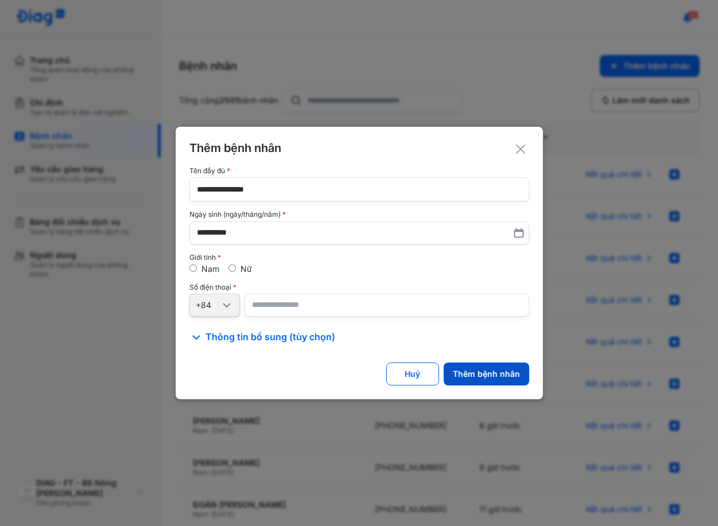 This screenshot has width=718, height=526. Describe the element at coordinates (413, 374) in the screenshot. I see `button: Huỷ` at that location.